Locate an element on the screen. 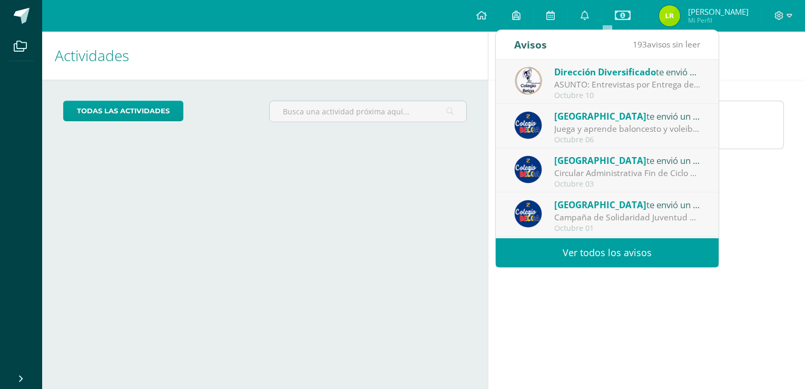  div: Octubre 01 is located at coordinates (627, 228).